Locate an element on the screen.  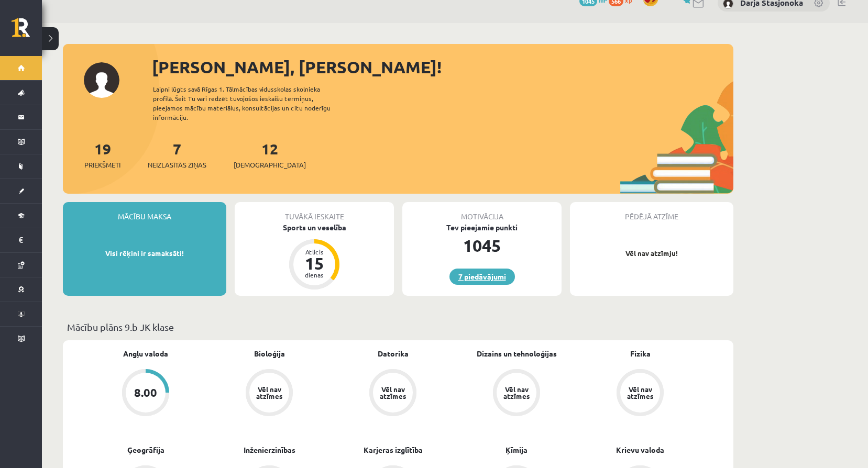
a: Angļu valoda is located at coordinates (146, 353).